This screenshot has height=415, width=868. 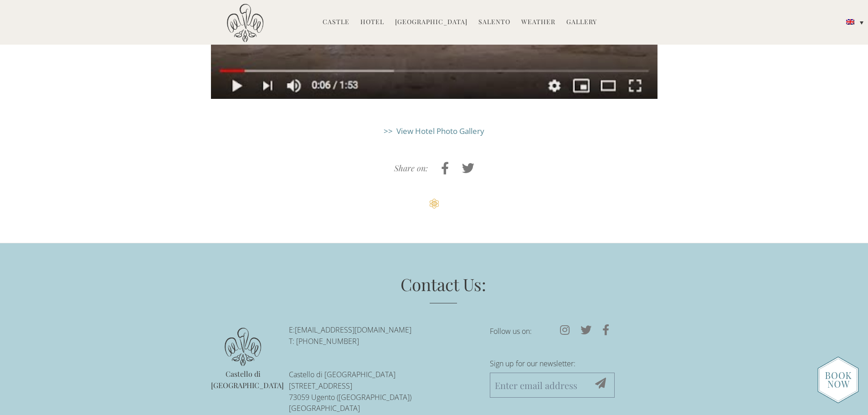 What do you see at coordinates (243, 346) in the screenshot?
I see `img: logo.png` at bounding box center [243, 346].